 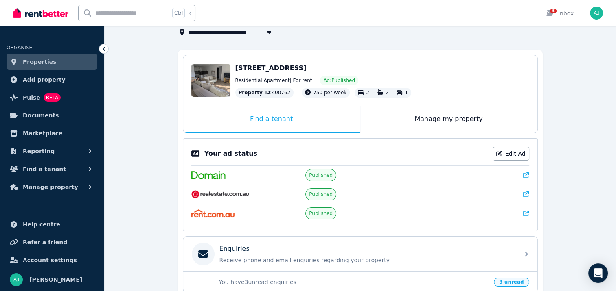 I want to click on img: Domain.com.au, so click(x=208, y=175).